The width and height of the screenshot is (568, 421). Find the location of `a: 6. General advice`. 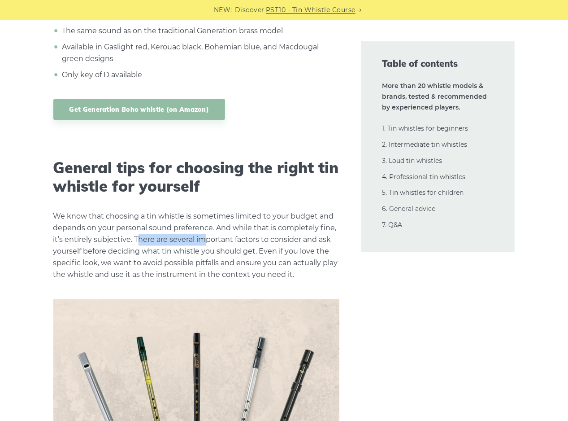

a: 6. General advice is located at coordinates (409, 209).